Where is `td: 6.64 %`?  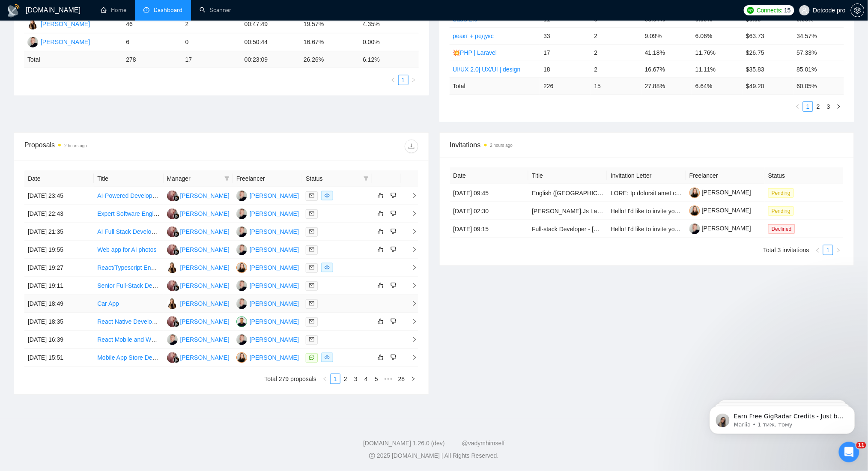
td: 6.64 % is located at coordinates (718, 85).